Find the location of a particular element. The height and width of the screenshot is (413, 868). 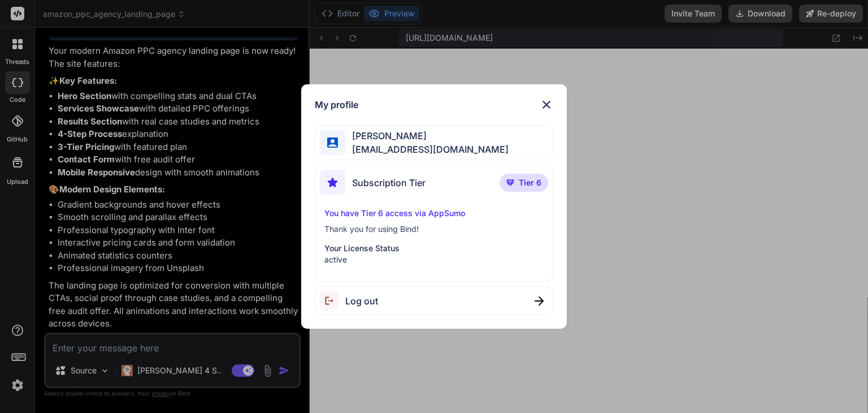

h1: My profile is located at coordinates (337, 104).